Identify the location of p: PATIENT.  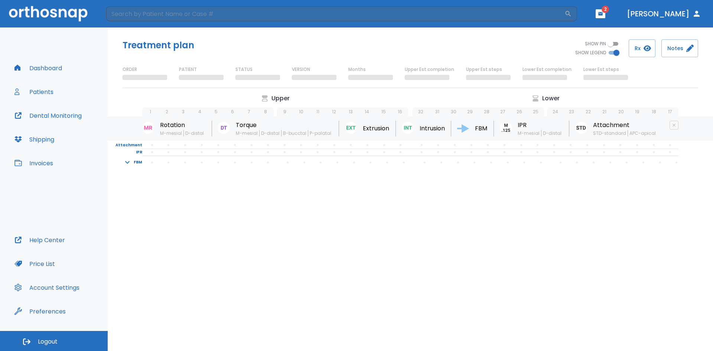
(188, 69).